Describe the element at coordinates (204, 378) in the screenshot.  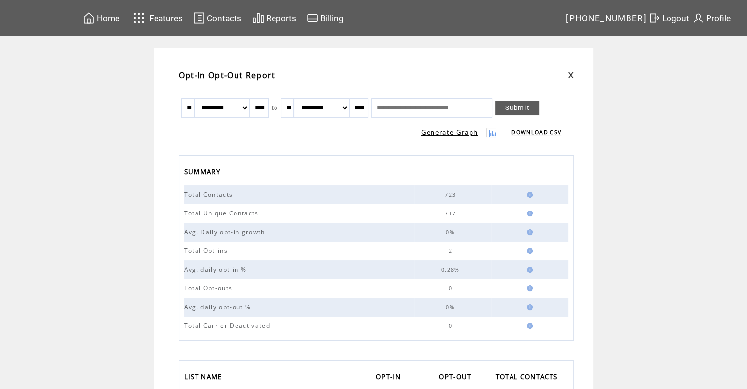
I see `span: LIST NAME` at that location.